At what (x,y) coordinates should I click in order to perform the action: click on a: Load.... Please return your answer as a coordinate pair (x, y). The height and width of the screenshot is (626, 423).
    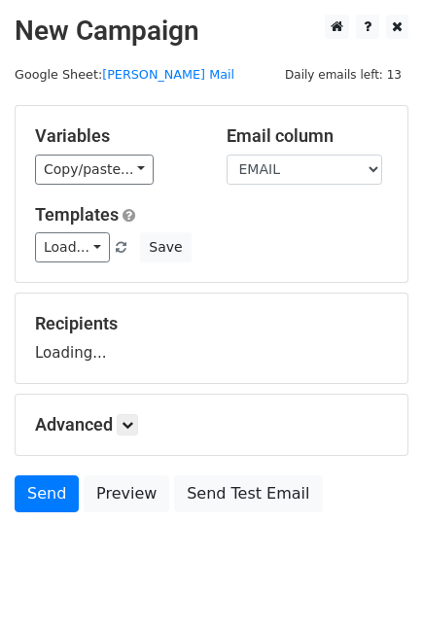
    Looking at the image, I should click on (72, 247).